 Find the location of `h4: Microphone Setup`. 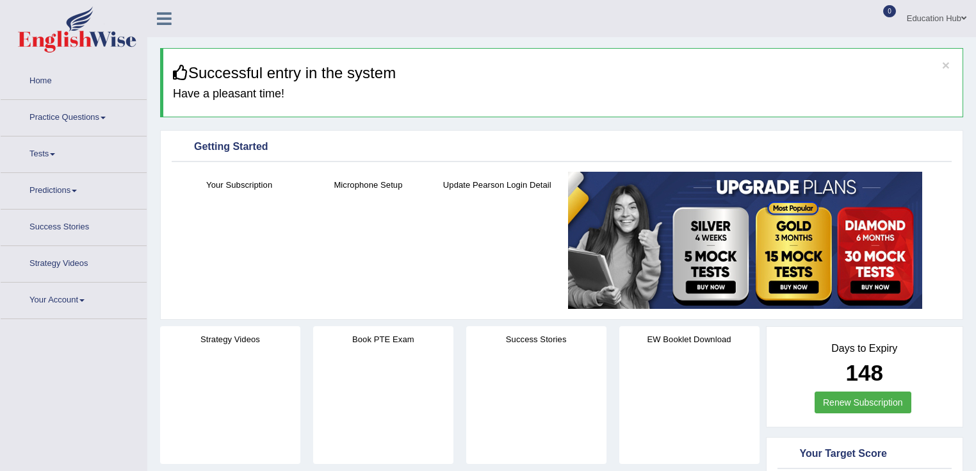

h4: Microphone Setup is located at coordinates (368, 184).